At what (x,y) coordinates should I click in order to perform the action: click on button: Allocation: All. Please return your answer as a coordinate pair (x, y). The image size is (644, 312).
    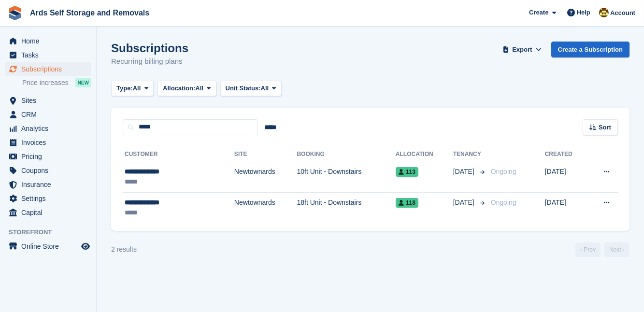
    Looking at the image, I should click on (187, 88).